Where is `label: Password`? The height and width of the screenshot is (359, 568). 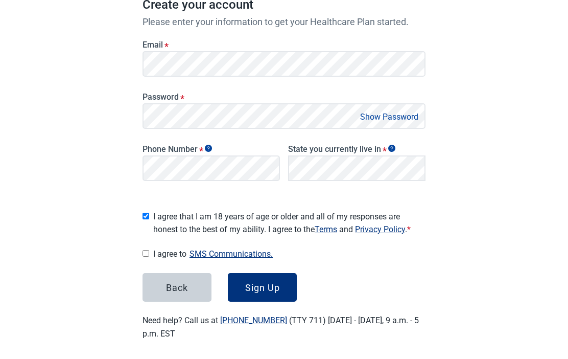 label: Password is located at coordinates (284, 97).